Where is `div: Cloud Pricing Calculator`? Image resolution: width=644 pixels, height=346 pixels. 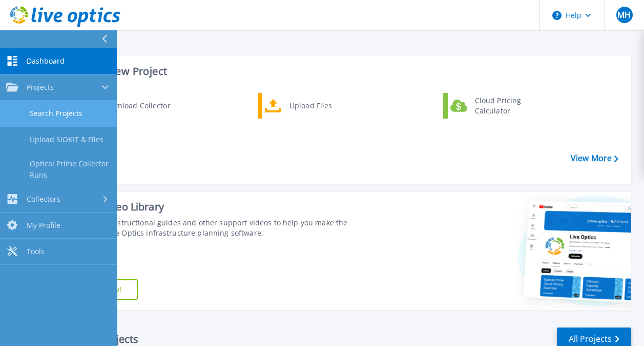 div: Cloud Pricing Calculator is located at coordinates (507, 106).